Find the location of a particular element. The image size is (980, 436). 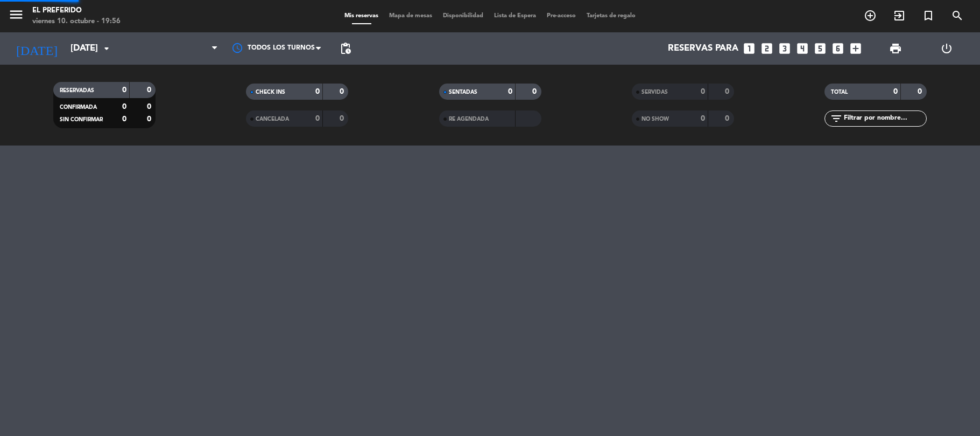

i: looks_4 is located at coordinates (802, 49).